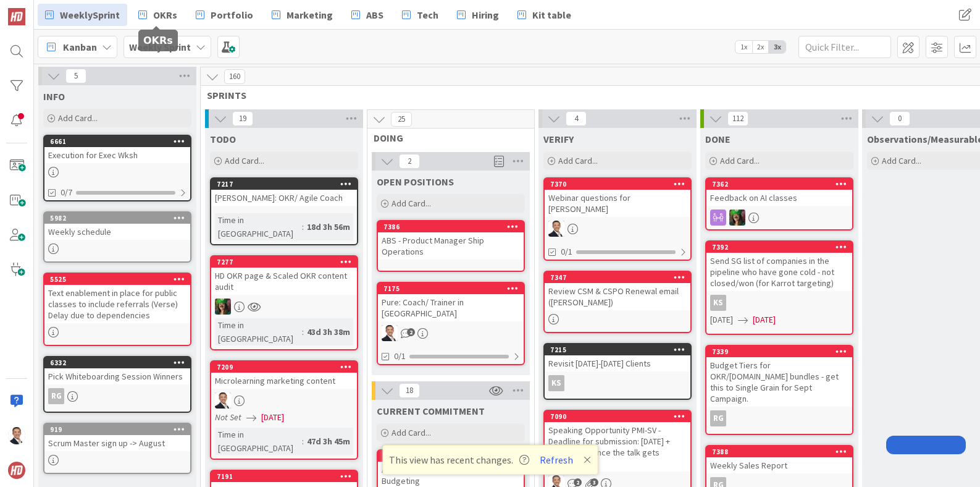 This screenshot has width=980, height=487. I want to click on span: 19, so click(243, 119).